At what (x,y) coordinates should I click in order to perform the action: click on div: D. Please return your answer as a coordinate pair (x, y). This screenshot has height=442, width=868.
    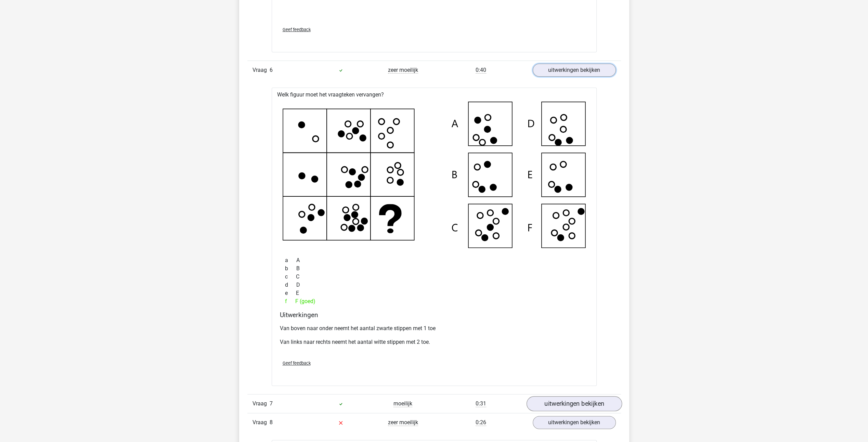
    Looking at the image, I should click on (434, 285).